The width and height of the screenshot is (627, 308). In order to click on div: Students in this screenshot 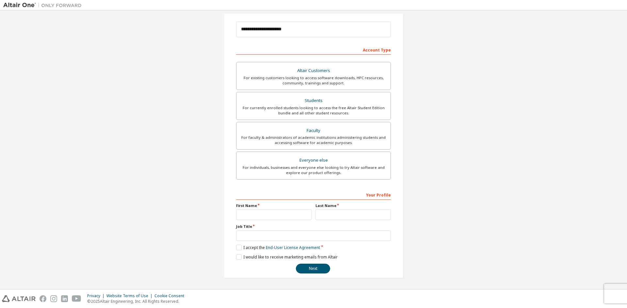, I will do `click(313, 101)`.